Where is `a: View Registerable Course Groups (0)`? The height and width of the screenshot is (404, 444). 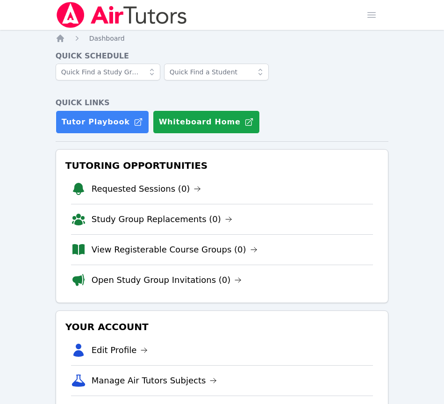 a: View Registerable Course Groups (0) is located at coordinates (174, 250).